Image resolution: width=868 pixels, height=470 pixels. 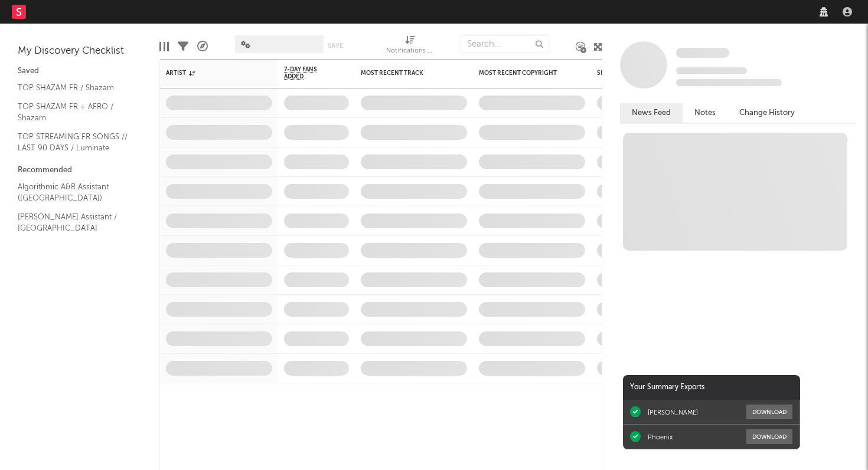 I want to click on button: Change History, so click(x=767, y=113).